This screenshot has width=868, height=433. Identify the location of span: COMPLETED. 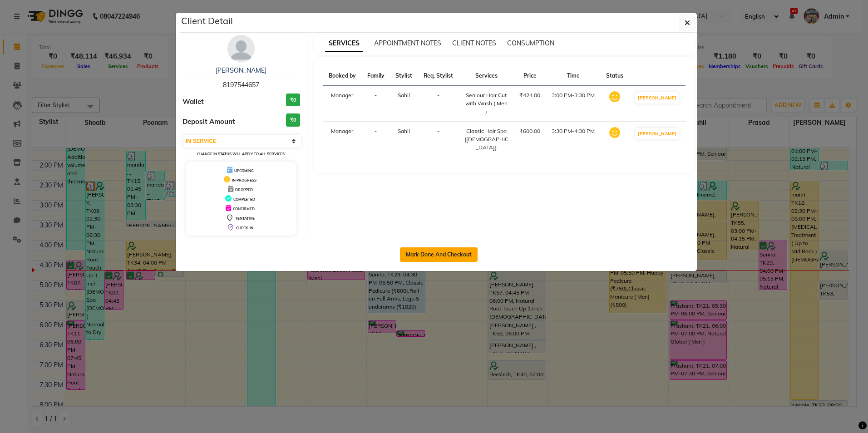
(244, 199).